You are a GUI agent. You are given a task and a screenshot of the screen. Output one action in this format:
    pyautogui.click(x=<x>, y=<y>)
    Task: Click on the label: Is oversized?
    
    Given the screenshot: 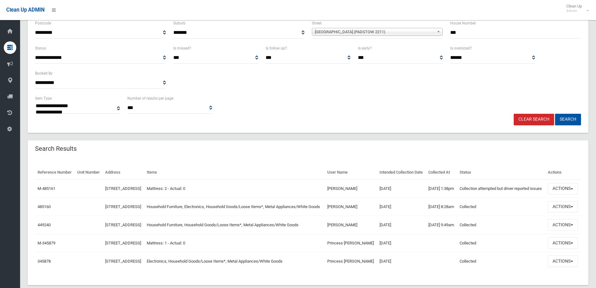 What is the action you would take?
    pyautogui.click(x=461, y=48)
    